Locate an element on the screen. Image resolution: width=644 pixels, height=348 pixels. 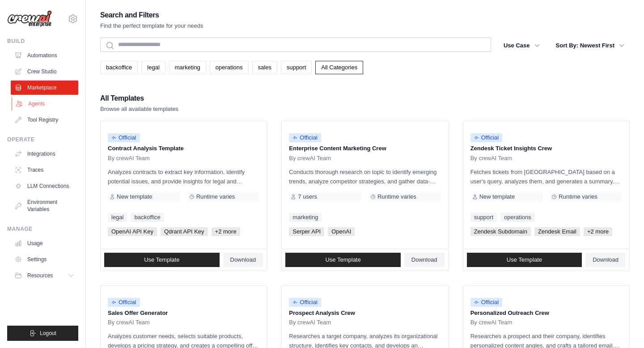
div: Manage is located at coordinates (43, 229).